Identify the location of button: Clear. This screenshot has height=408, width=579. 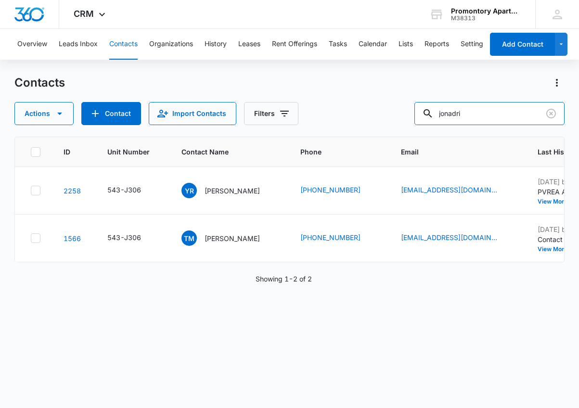
(551, 114).